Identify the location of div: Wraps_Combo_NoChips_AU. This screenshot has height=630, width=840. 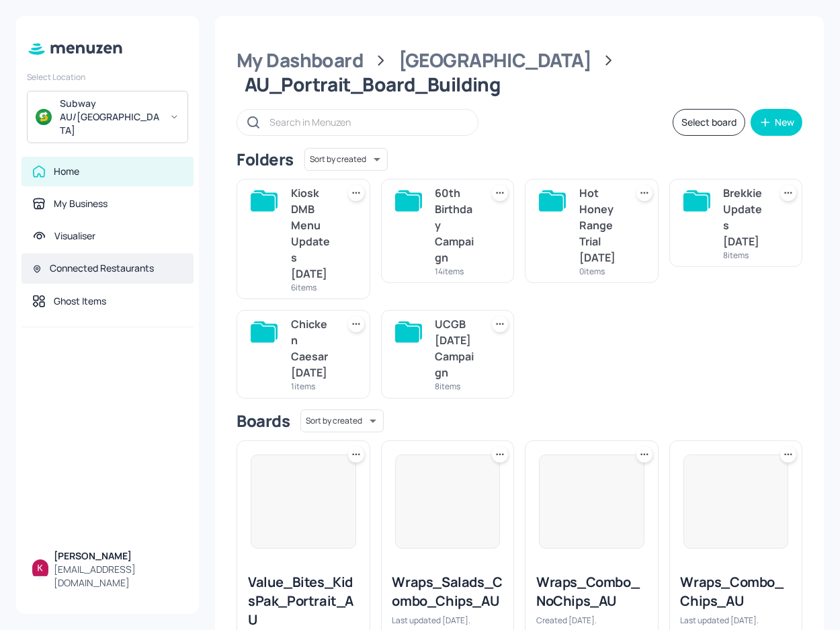
(592, 592).